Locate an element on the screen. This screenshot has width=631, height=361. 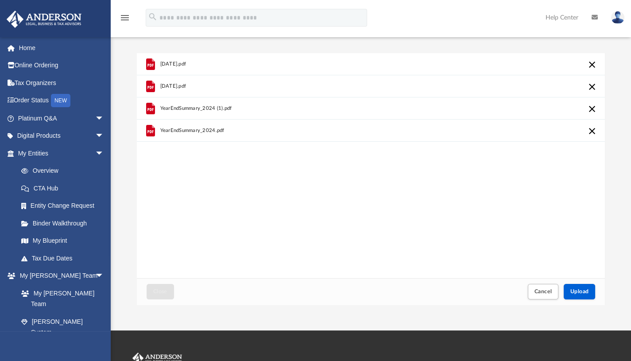
a: My Blueprint is located at coordinates (62, 241).